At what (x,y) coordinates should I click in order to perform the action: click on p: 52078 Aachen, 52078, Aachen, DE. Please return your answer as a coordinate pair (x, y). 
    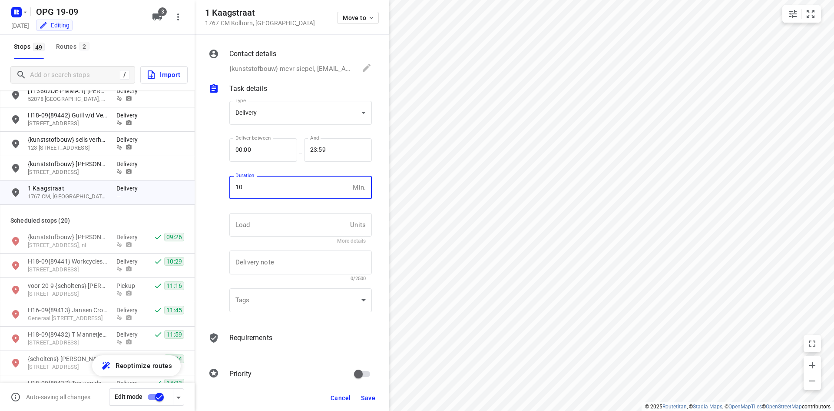
    Looking at the image, I should click on (68, 99).